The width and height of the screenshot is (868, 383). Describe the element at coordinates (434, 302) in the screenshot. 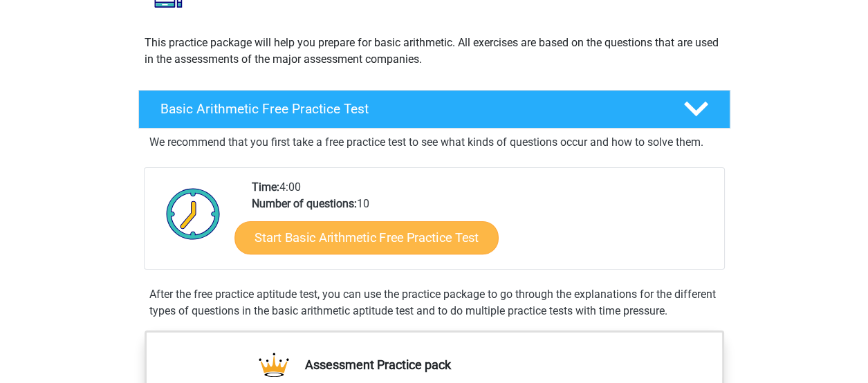

I see `div: After the free practice aptitude test, you can use the practice package to go through the explana...` at that location.